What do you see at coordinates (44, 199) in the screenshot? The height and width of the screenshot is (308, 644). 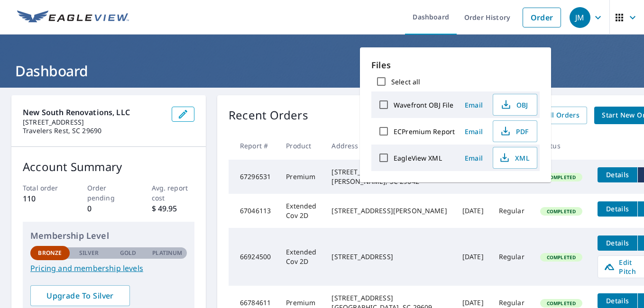 I see `p: 110` at bounding box center [44, 199].